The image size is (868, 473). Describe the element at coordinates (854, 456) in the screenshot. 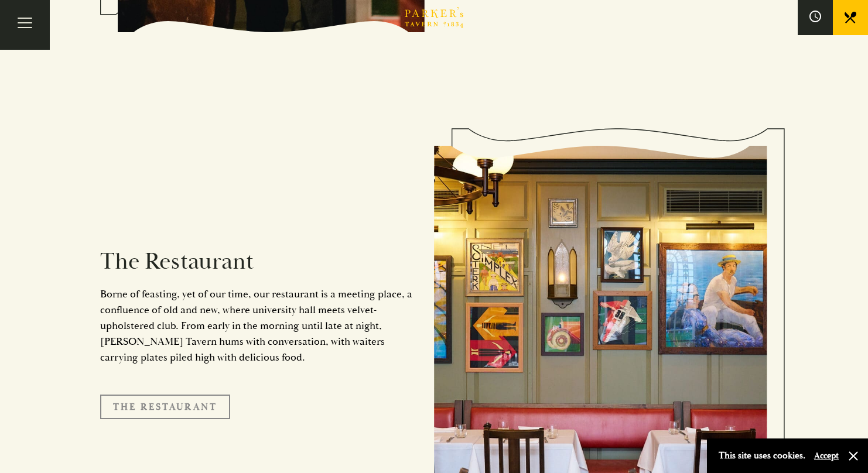

I see `button: Close and accept` at that location.